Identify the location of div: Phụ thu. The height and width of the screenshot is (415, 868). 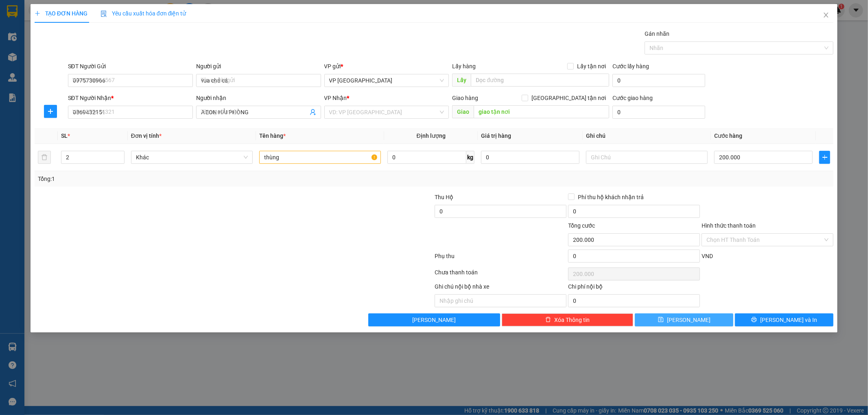
(501, 259).